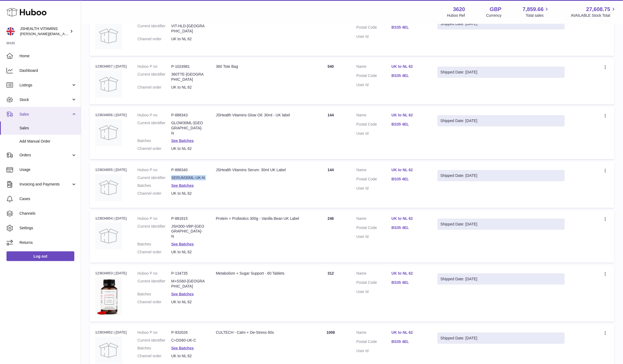  I want to click on span: AVAILABLE Stock Total, so click(594, 15).